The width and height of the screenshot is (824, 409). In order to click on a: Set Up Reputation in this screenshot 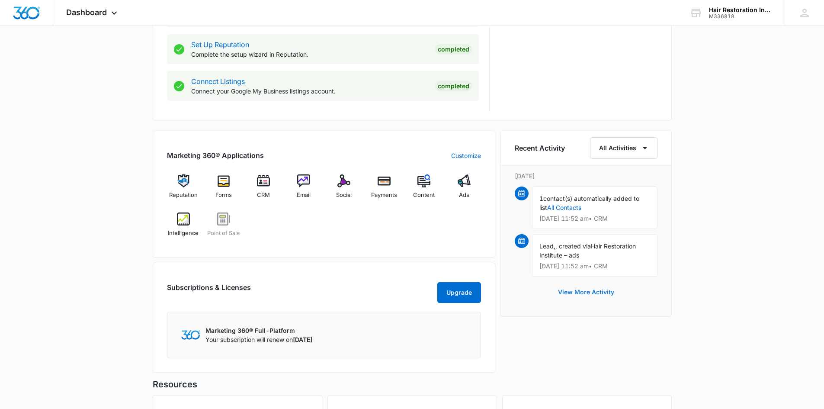, I will do `click(220, 45)`.